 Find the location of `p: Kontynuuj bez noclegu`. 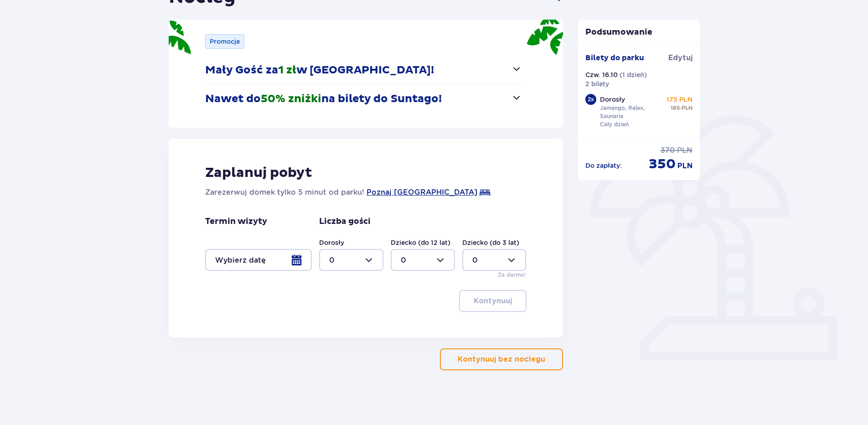

p: Kontynuuj bez noclegu is located at coordinates (501, 360).